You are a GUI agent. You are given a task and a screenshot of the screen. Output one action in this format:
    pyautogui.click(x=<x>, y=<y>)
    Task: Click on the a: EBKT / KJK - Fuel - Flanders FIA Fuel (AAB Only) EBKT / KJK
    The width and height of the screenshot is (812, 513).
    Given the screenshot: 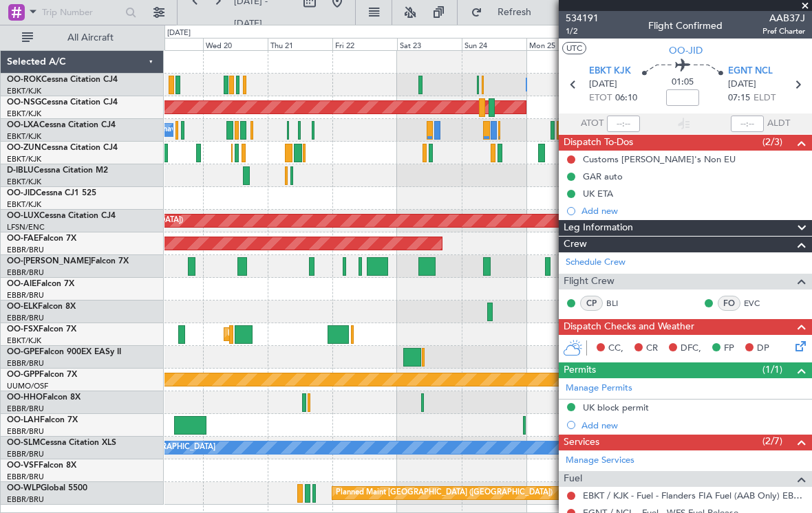 What is the action you would take?
    pyautogui.click(x=694, y=496)
    